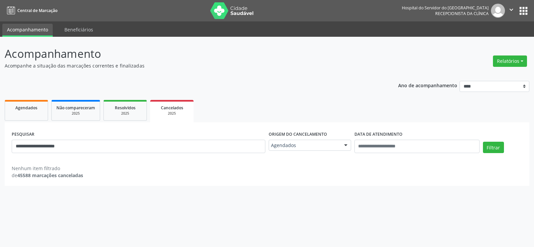 This screenshot has height=247, width=534. What do you see at coordinates (498, 11) in the screenshot?
I see `img: img` at bounding box center [498, 11].